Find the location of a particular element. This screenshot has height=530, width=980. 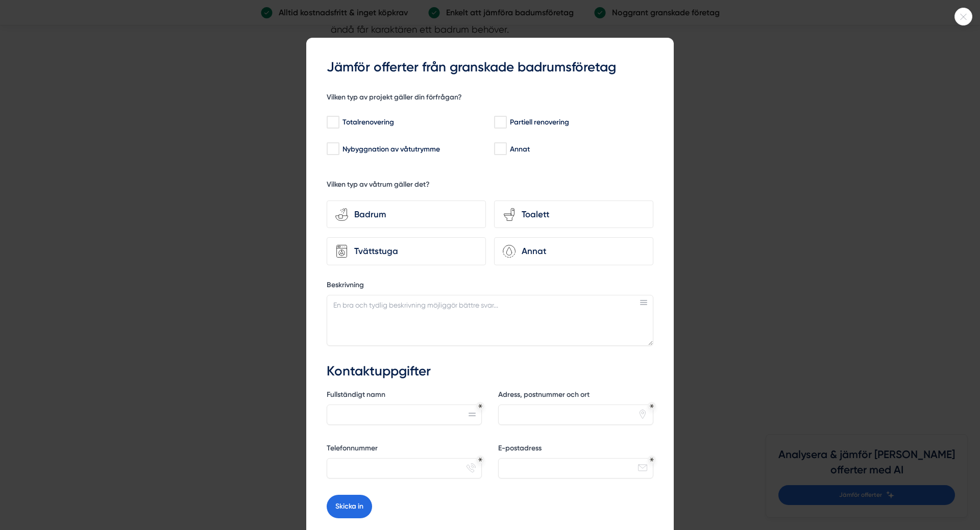

h3: Kontaktuppgifter is located at coordinates (490, 372).